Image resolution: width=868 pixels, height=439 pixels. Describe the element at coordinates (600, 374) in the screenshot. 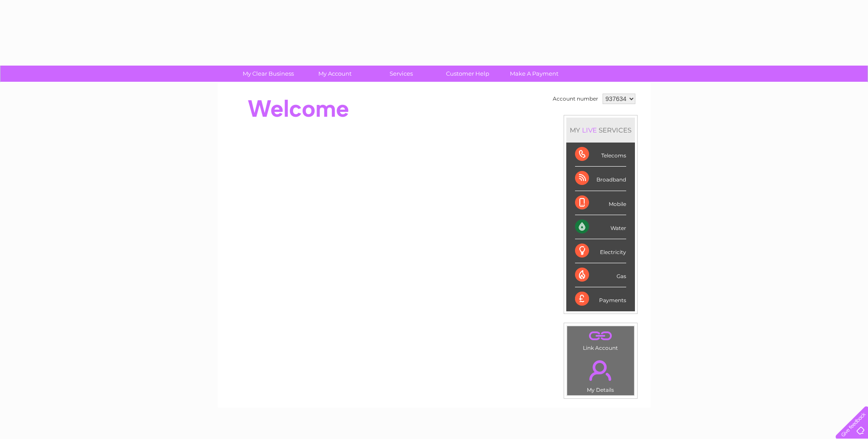

I see `td: My Details` at that location.